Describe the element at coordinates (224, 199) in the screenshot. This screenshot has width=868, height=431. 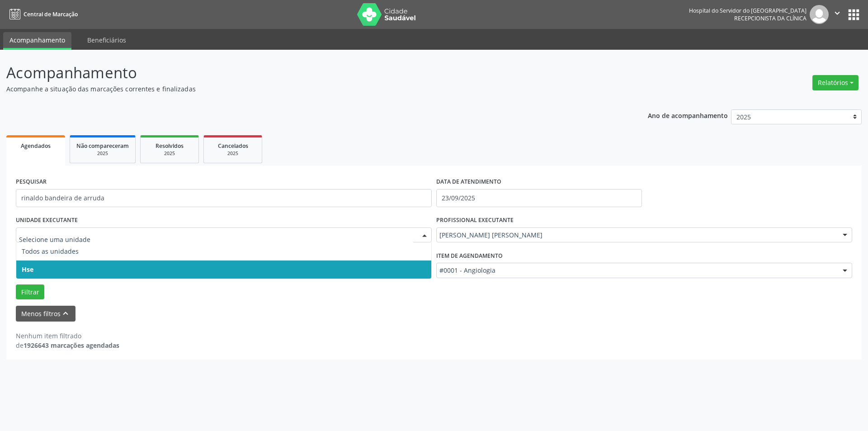
I see `input: Nome, código do beneficiário ou CPF` at that location.